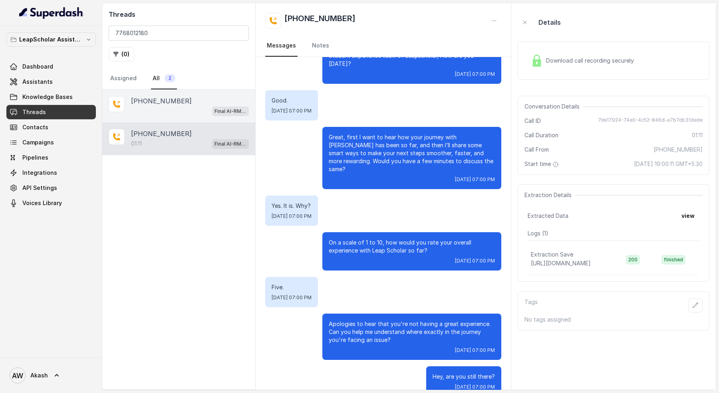 Image resolution: width=719 pixels, height=393 pixels. Describe the element at coordinates (650, 121) in the screenshot. I see `span: 7de17924-74e0-4c52-846d-a7b7db31dede` at that location.